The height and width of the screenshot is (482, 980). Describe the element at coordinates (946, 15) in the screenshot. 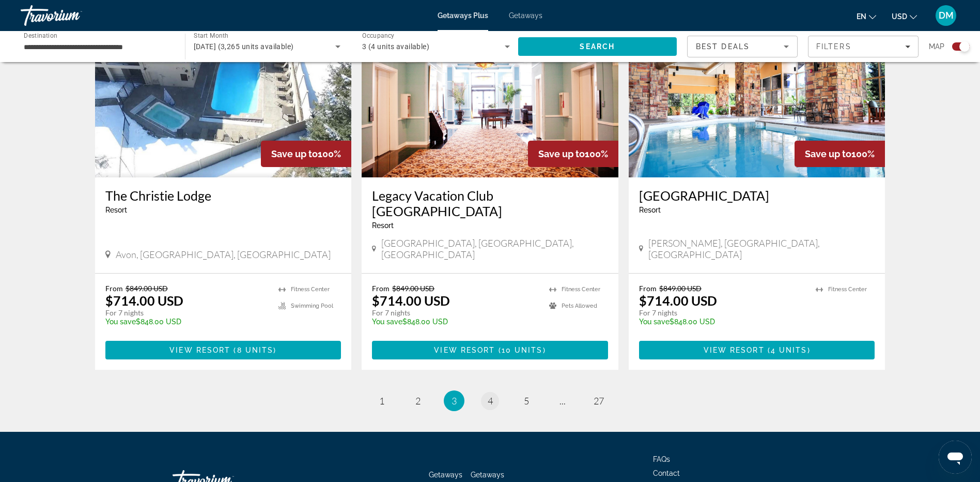

I see `span: DM` at that location.